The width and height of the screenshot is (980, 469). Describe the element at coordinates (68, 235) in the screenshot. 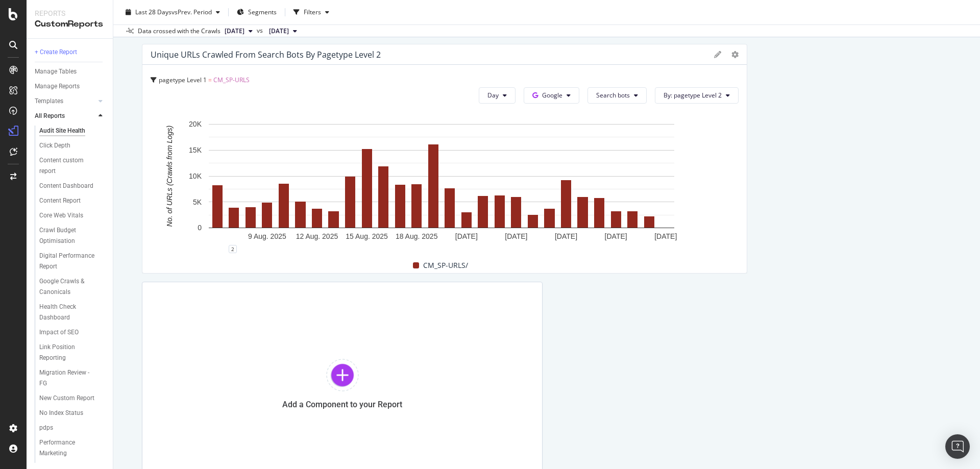

I see `div: Crawl Budget Optimisation` at that location.